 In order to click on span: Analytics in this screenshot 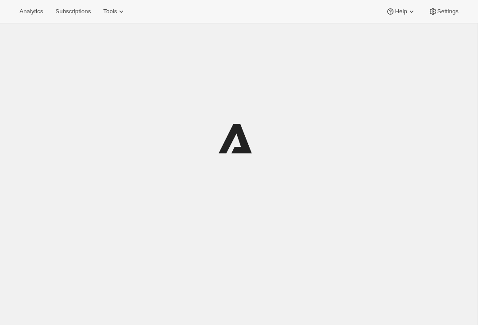, I will do `click(31, 11)`.